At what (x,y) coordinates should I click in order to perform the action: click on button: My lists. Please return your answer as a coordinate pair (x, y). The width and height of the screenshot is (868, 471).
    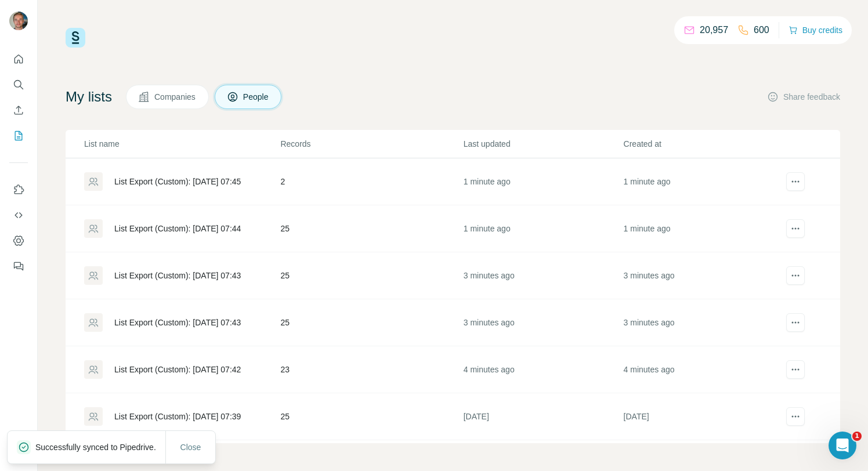
    Looking at the image, I should click on (18, 135).